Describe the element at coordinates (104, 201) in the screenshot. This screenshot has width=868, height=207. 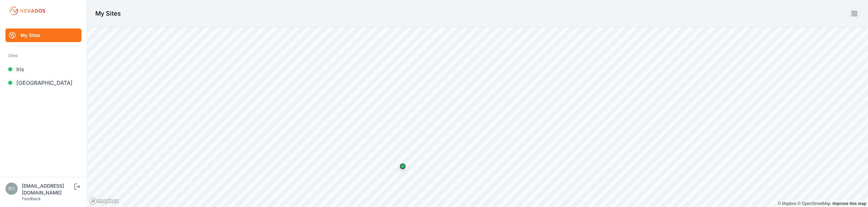
I see `a: Mapbox logo` at that location.